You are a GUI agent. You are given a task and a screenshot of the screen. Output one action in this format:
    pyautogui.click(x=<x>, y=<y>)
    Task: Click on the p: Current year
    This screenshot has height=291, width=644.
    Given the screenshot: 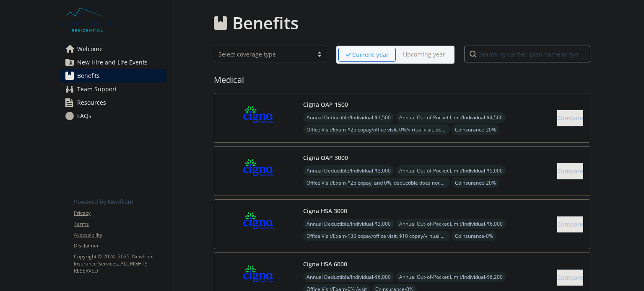 What is the action you would take?
    pyautogui.click(x=370, y=54)
    